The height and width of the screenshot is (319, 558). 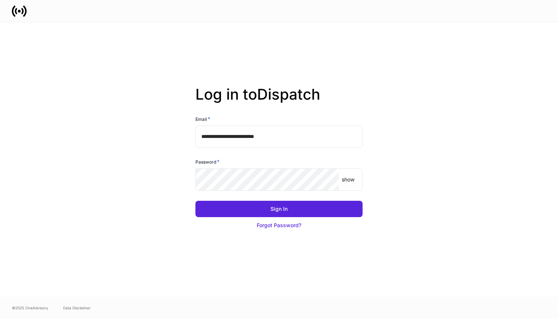 What do you see at coordinates (279, 225) in the screenshot?
I see `div: Forgot Password?` at bounding box center [279, 225].